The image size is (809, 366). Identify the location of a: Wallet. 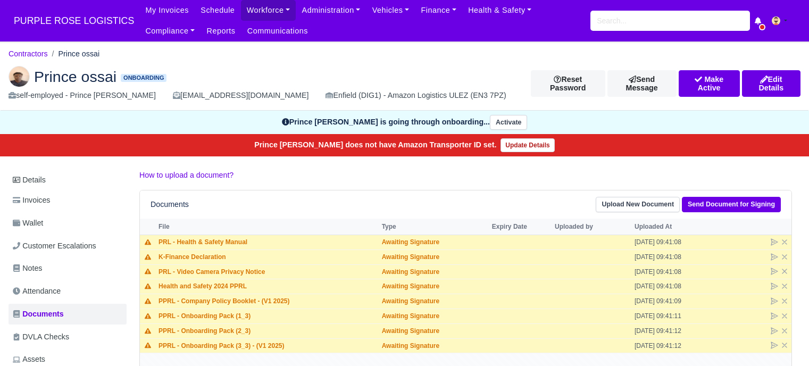
(68, 223).